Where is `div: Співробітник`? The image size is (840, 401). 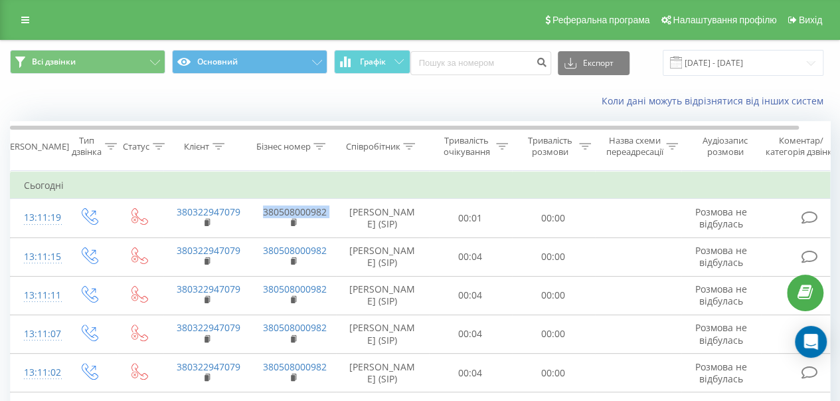
div: Співробітник is located at coordinates (373, 146).